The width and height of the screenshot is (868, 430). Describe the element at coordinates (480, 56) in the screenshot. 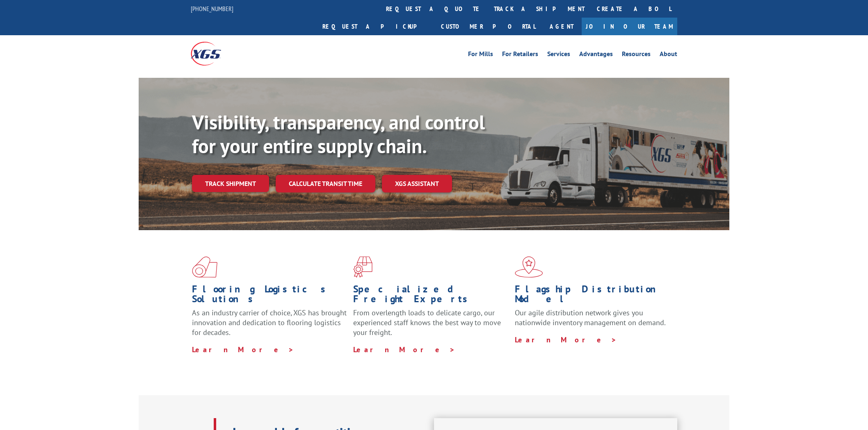

I see `a: For Mills` at that location.